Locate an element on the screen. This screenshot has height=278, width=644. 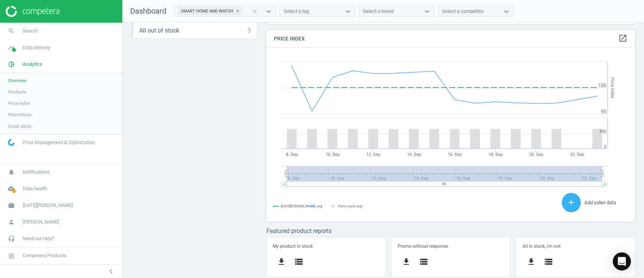
span: Price Management & Optimization is located at coordinates (59, 142).